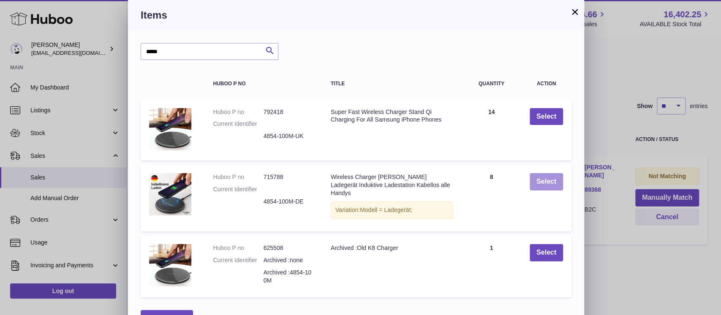  I want to click on th: Action, so click(546, 84).